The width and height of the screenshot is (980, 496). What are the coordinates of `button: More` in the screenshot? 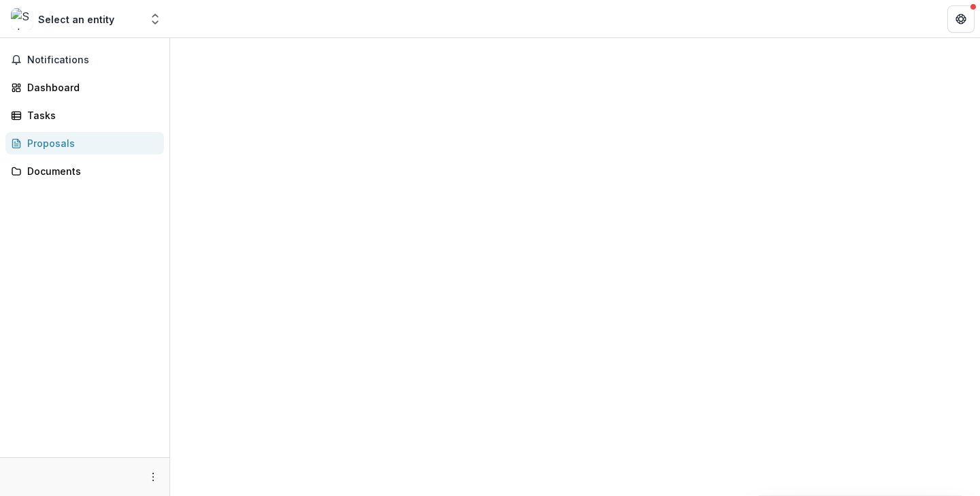 It's located at (153, 477).